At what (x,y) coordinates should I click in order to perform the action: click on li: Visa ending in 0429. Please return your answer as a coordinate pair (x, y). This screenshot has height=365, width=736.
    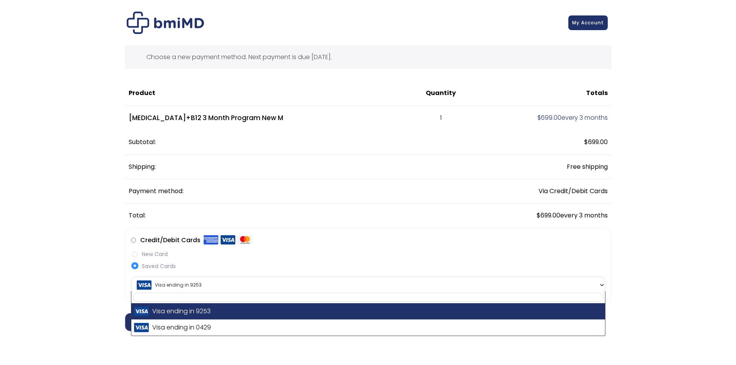
    Looking at the image, I should click on (368, 328).